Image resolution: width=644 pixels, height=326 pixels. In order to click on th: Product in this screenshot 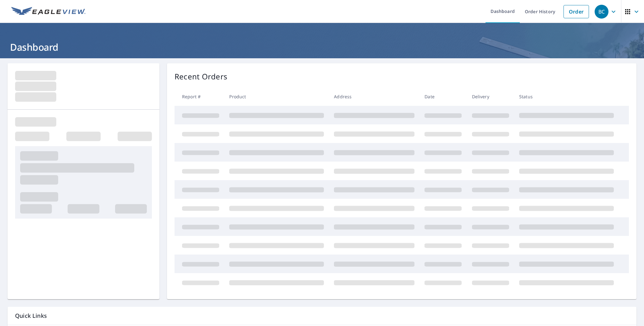, I will do `click(277, 96)`.